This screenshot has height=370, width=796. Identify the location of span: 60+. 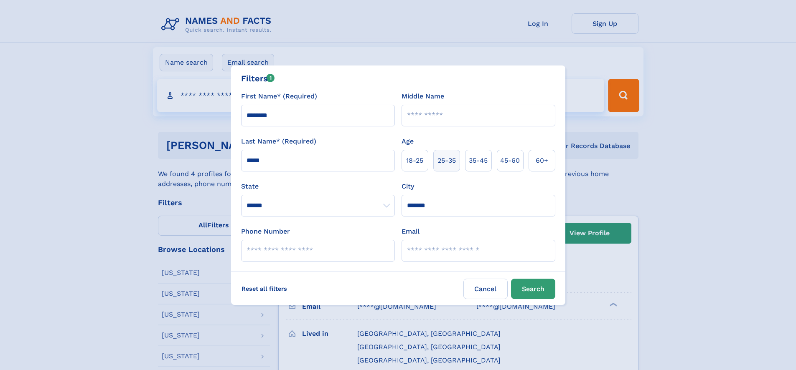
(542, 161).